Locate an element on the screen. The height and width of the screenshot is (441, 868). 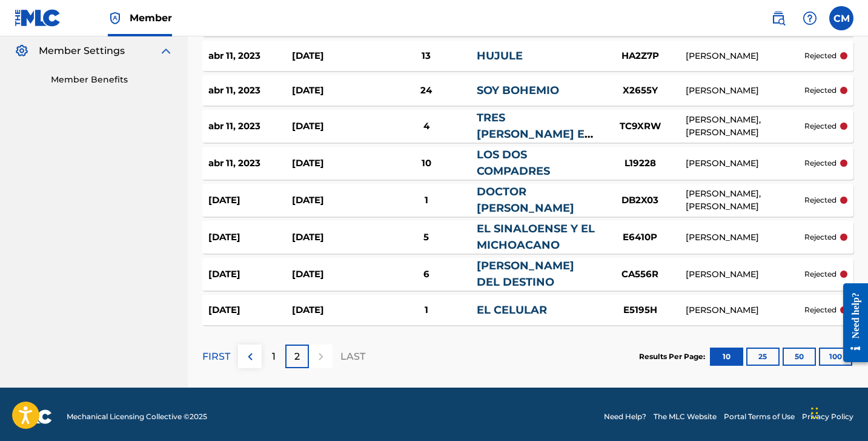
button: 25 is located at coordinates (762, 357).